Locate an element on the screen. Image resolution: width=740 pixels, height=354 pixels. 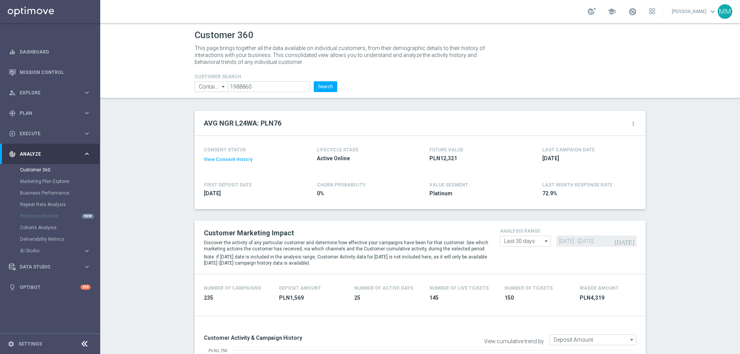
span: school is located at coordinates (612, 12).